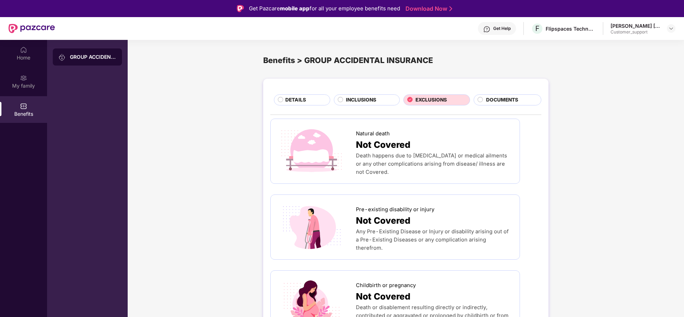 The height and width of the screenshot is (317, 684). I want to click on img: svg+xml;base64,PHN2ZyBpZD0iQmVuZWZpdHMiIHhtbG5zPSJodHRwOi8vd3d3LnczLm9yZy8yMDAwL3N2ZyIgd2lkdGg9Ij..., so click(24, 106).